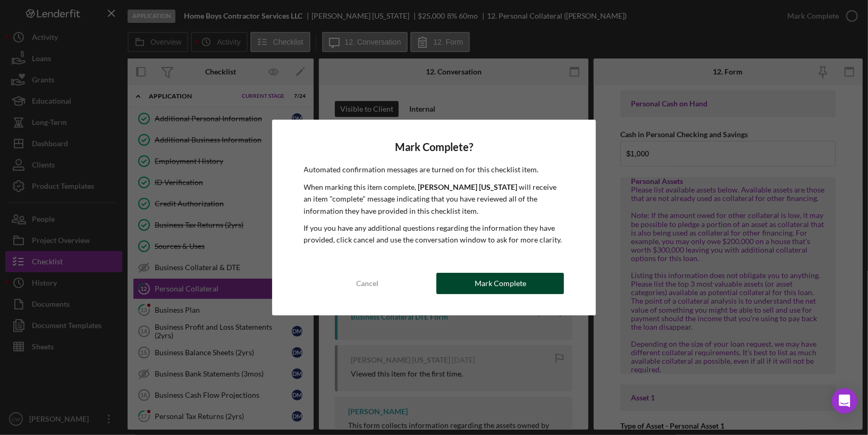 Image resolution: width=868 pixels, height=435 pixels. I want to click on button: Cancel, so click(368, 284).